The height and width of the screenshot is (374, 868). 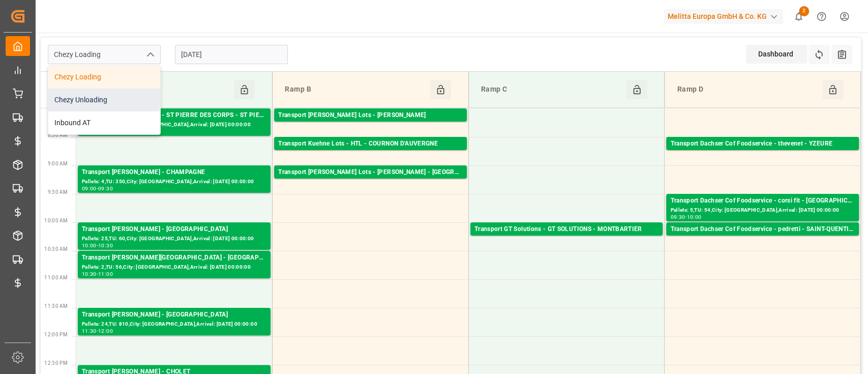 I want to click on span: 8:30 AM, so click(x=57, y=135).